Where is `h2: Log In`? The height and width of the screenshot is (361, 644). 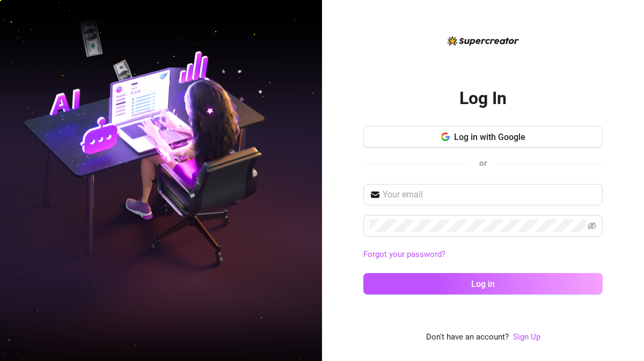
h2: Log In is located at coordinates (483, 98).